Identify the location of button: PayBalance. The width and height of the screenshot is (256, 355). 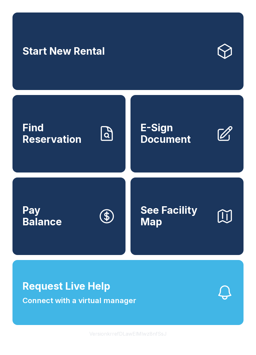
(69, 216).